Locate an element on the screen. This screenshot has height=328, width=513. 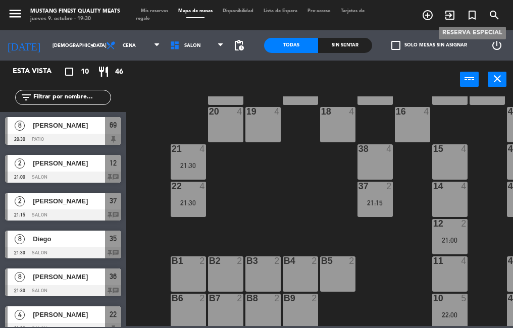
div: 10 is located at coordinates (433, 298).